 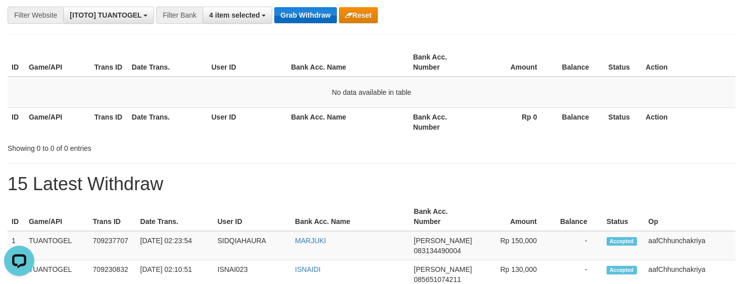 What do you see at coordinates (253, 246) in the screenshot?
I see `td: SIDQIAHAURA` at bounding box center [253, 246].